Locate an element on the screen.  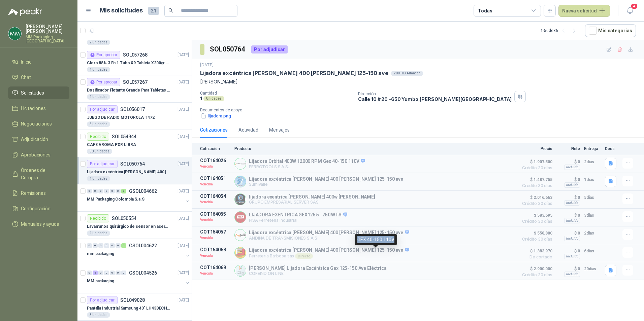
div: Todas is located at coordinates (485, 11).